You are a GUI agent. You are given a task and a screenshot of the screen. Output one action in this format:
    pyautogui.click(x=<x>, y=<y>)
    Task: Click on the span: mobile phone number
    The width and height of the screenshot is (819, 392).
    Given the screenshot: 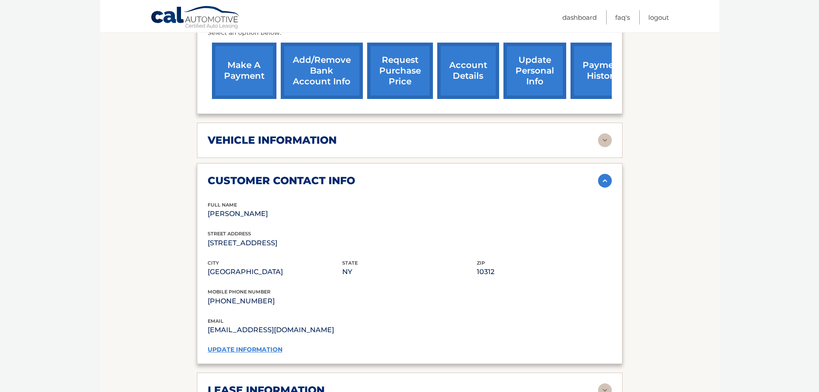 What is the action you would take?
    pyautogui.click(x=239, y=292)
    